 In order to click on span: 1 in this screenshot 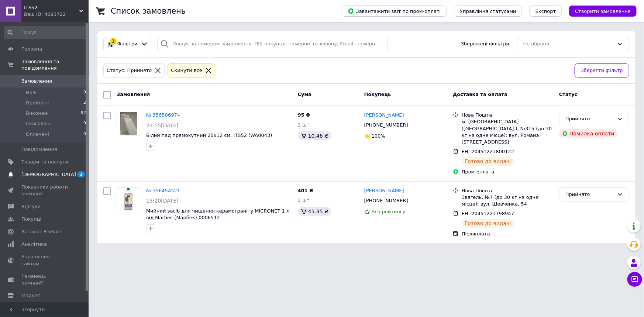, I will do `click(81, 174)`.